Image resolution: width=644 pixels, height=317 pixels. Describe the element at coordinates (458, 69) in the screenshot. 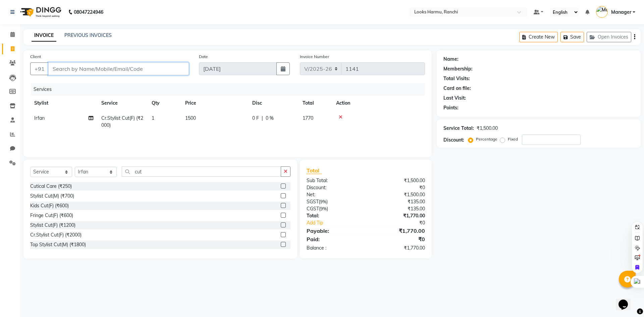

I see `div: Membership:` at that location.